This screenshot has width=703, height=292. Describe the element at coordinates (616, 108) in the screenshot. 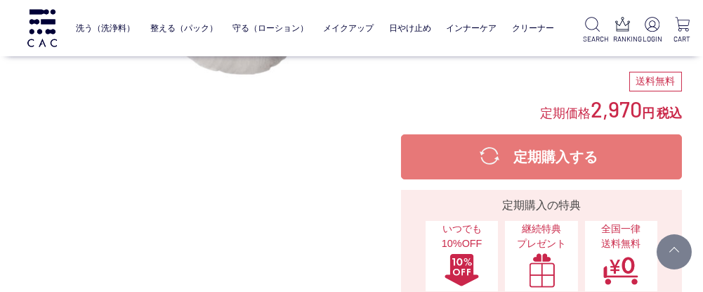

I see `span: 2,970` at that location.